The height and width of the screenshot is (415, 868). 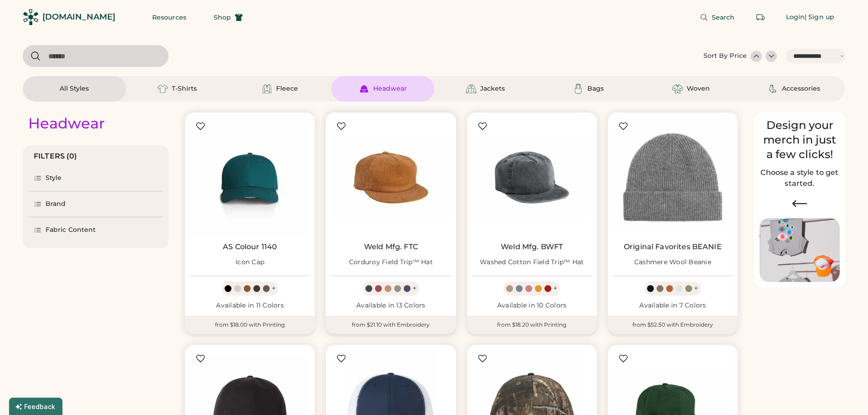 What do you see at coordinates (819, 17) in the screenshot?
I see `div: | Sign up` at bounding box center [819, 17].